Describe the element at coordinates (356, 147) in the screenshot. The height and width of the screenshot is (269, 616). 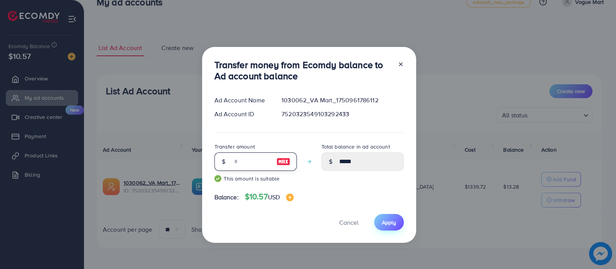
I see `label: Total balance in ad account` at that location.